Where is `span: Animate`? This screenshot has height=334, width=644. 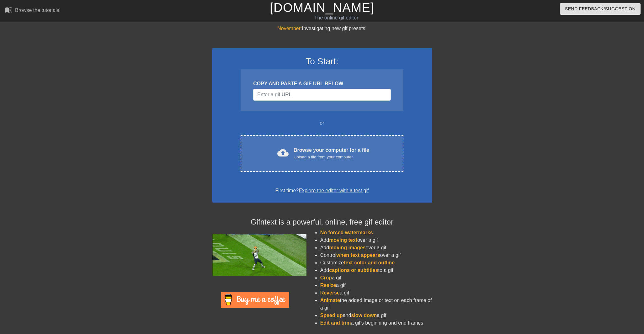
span: Animate is located at coordinates (330, 300).